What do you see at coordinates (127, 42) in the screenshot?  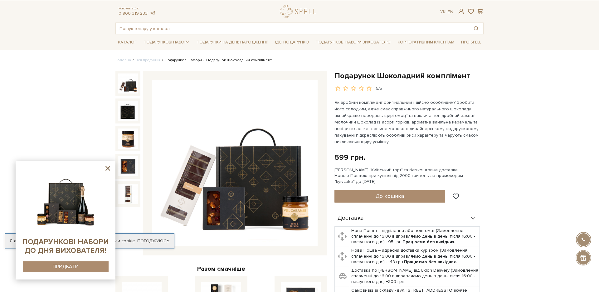 I see `a: Каталог` at bounding box center [127, 42].